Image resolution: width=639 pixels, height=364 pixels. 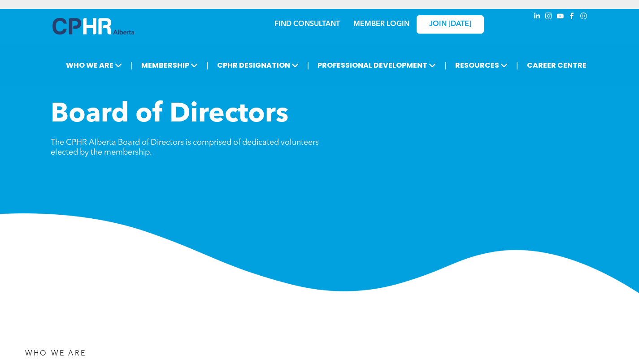 I want to click on span: CPHR DESIGNATION, so click(x=258, y=65).